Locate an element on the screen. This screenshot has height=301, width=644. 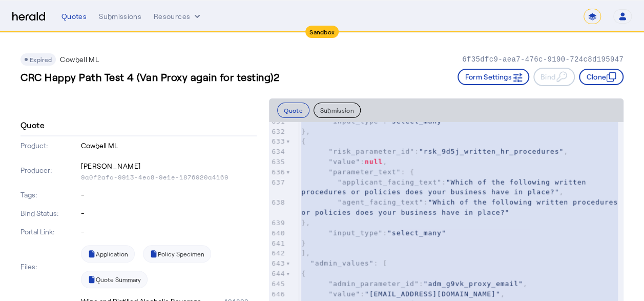
button: Resources dropdown menu is located at coordinates (178, 16).